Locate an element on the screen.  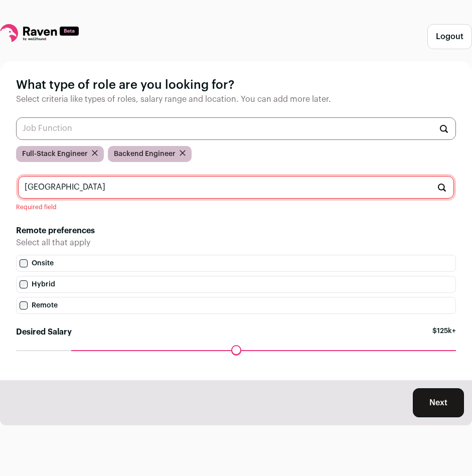
h1: What type of role are you looking for? is located at coordinates (236, 85).